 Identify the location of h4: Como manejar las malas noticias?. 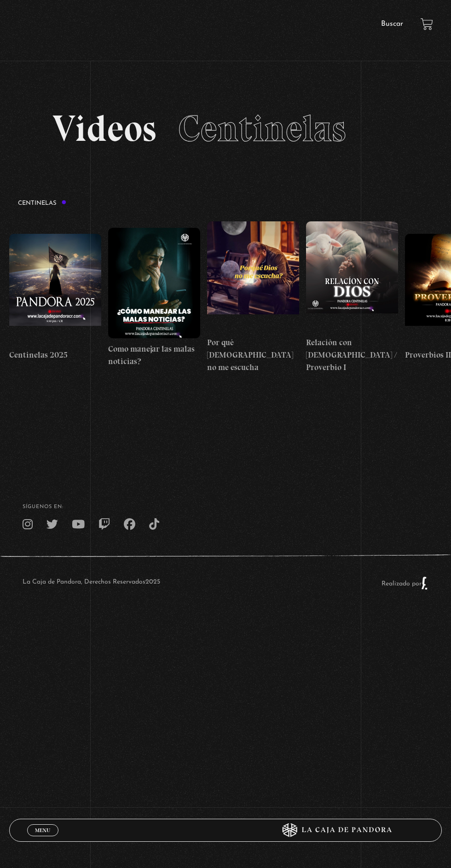
(154, 355).